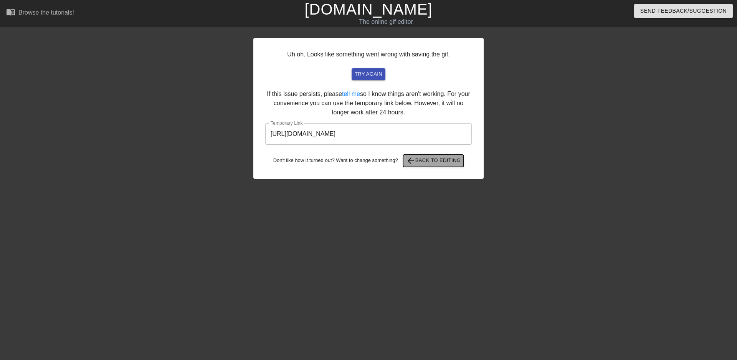  I want to click on span: arrow_back, so click(410, 161).